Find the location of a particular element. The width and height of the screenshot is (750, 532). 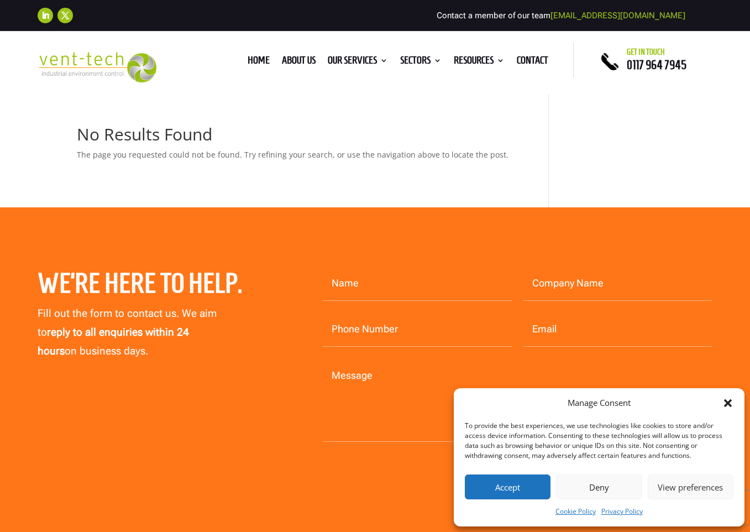

a: Contact is located at coordinates (532, 62).